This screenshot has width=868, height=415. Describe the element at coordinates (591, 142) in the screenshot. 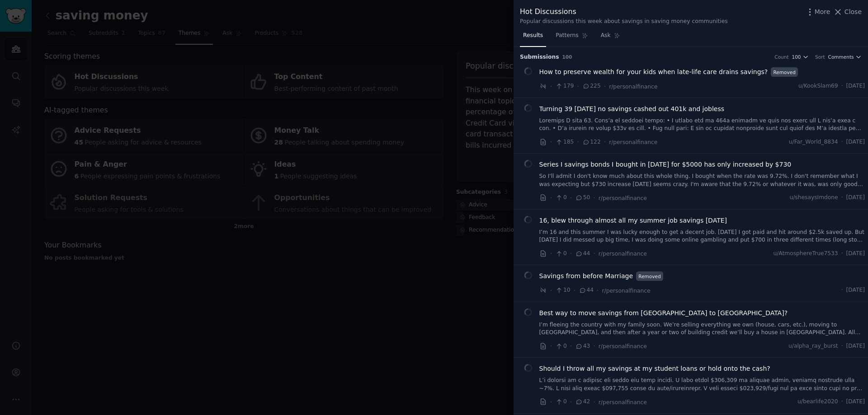

I see `span: 122` at that location.